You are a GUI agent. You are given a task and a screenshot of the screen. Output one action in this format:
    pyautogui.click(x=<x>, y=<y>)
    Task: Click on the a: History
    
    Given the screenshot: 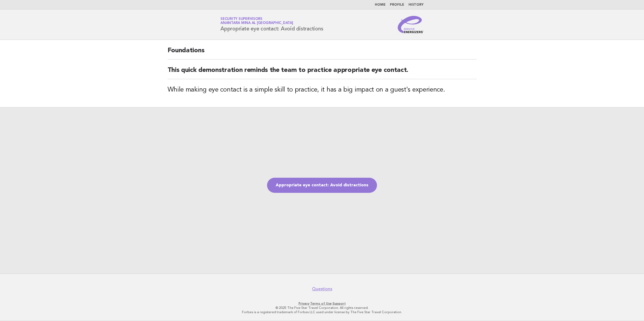 What is the action you would take?
    pyautogui.click(x=416, y=5)
    